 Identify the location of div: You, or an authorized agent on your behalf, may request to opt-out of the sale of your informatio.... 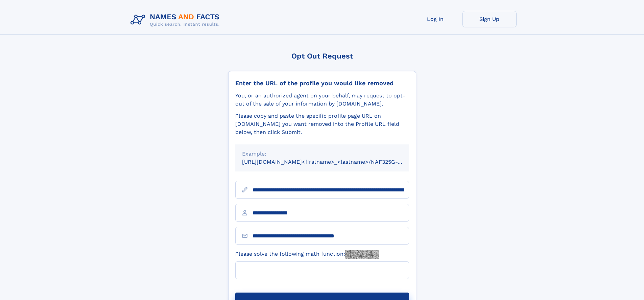
(322, 100).